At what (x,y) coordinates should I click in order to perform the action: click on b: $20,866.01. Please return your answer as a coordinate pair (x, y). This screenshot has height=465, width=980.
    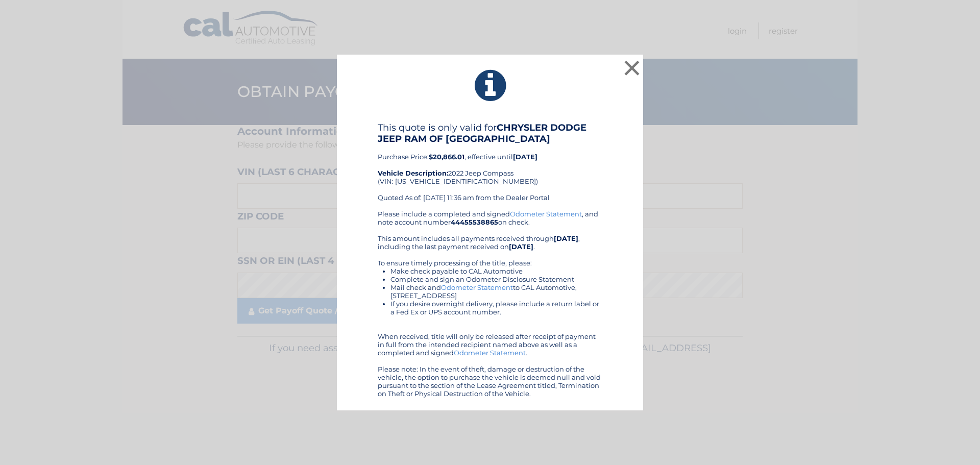
    Looking at the image, I should click on (447, 157).